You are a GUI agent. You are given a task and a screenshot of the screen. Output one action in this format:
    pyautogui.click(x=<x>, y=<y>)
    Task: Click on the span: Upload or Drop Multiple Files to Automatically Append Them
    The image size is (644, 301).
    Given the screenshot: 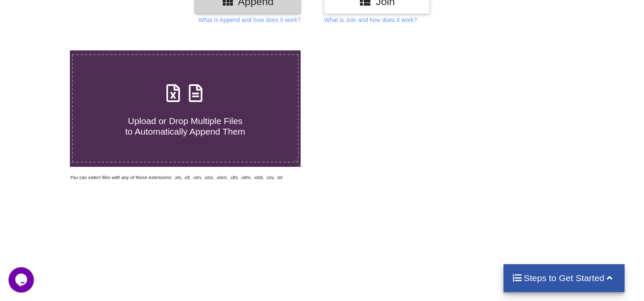 What is the action you would take?
    pyautogui.click(x=185, y=126)
    